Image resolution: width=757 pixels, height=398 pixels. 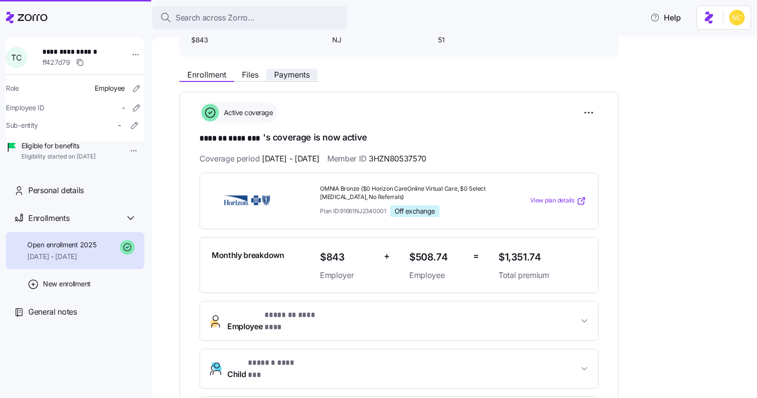 What do you see at coordinates (398, 159) in the screenshot?
I see `span: 3HZN80537570` at bounding box center [398, 159].